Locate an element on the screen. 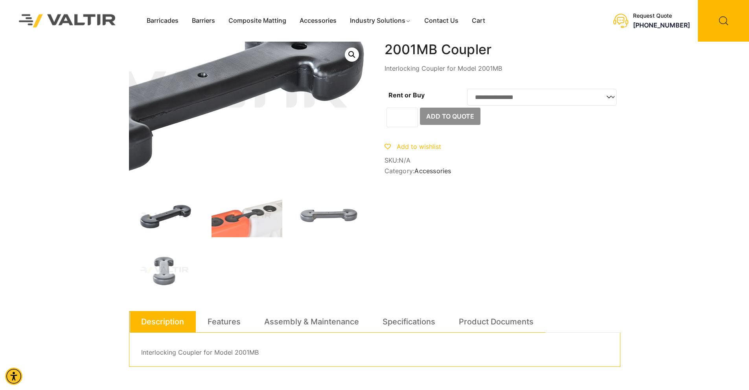  a: Industry Solutions is located at coordinates (380, 21).